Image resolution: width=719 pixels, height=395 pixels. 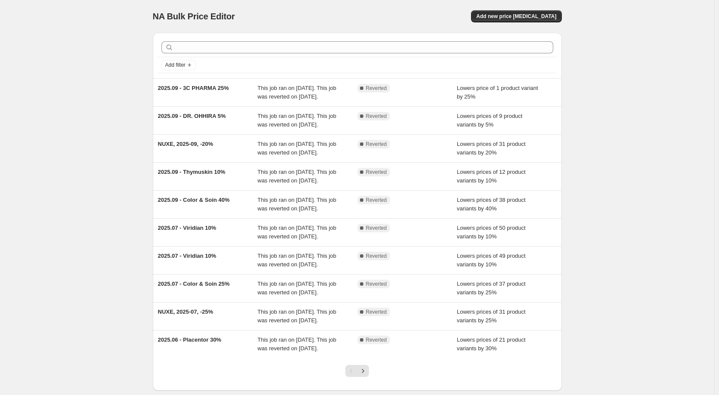 I want to click on span: 2025.06 - Placentor 30%, so click(x=189, y=340).